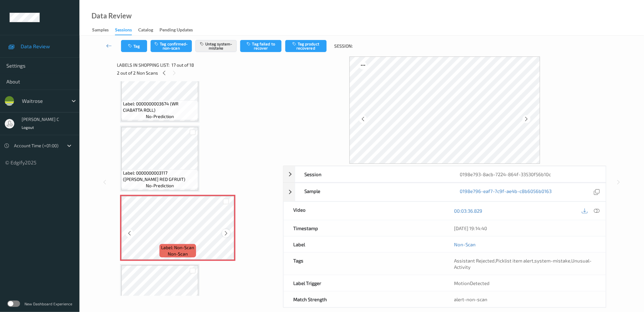 This screenshot has height=312, width=644. What do you see at coordinates (178, 254) in the screenshot?
I see `span: non-scan` at bounding box center [178, 254].